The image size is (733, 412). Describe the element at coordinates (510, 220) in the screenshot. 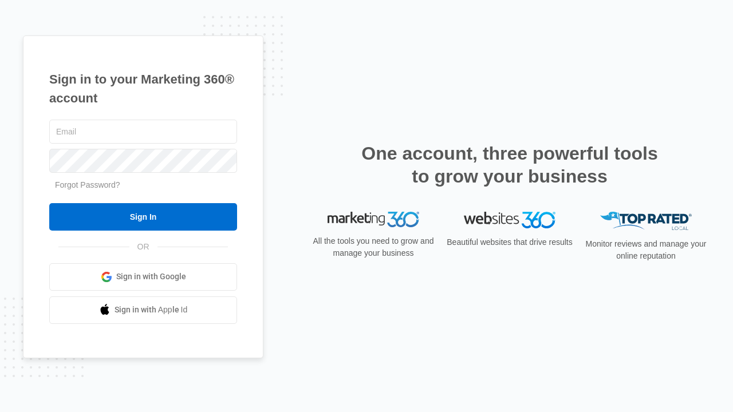

I see `img: Websites 360` at that location.